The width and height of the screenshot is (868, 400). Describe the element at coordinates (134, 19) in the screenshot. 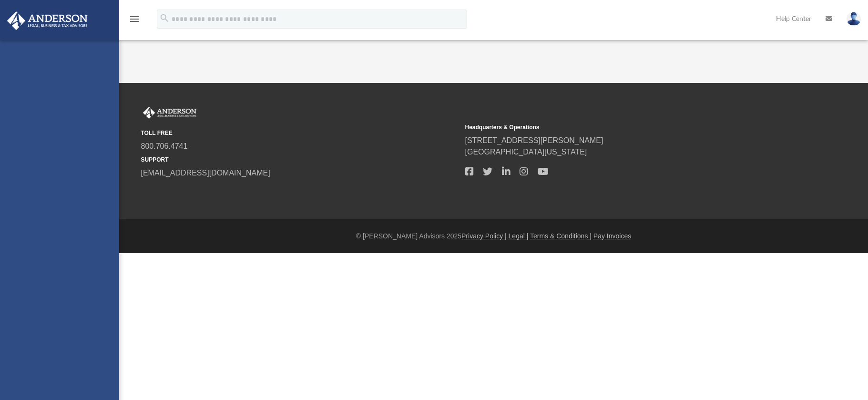

I see `i: menu` at that location.